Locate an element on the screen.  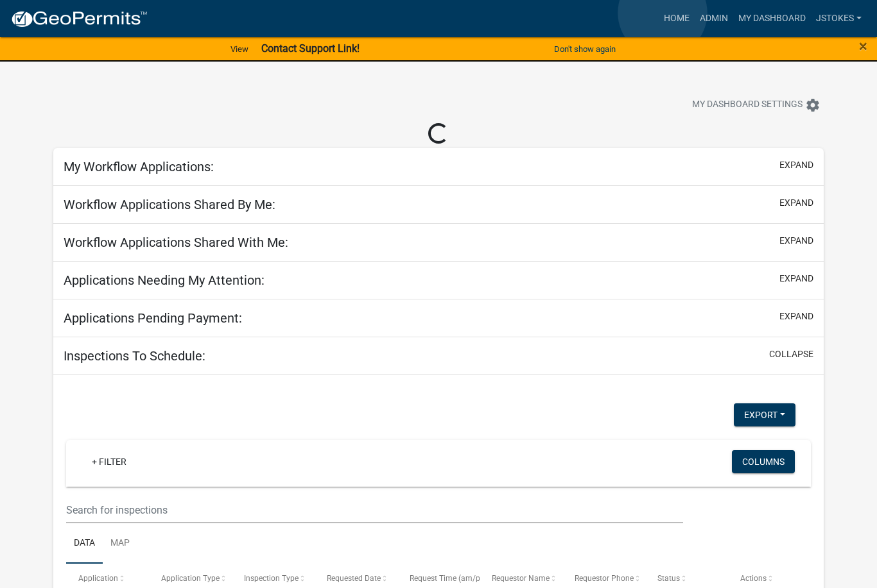
button: Don't show again is located at coordinates (585, 49).